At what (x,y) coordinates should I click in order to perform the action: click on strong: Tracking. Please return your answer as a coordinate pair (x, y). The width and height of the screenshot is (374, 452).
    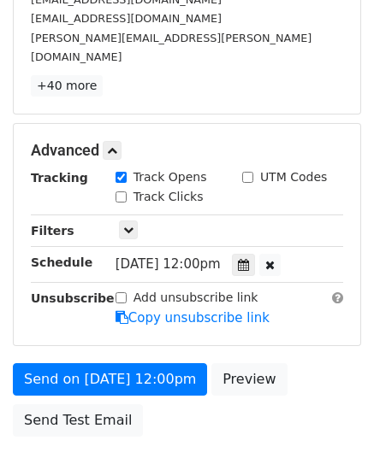
    Looking at the image, I should click on (59, 178).